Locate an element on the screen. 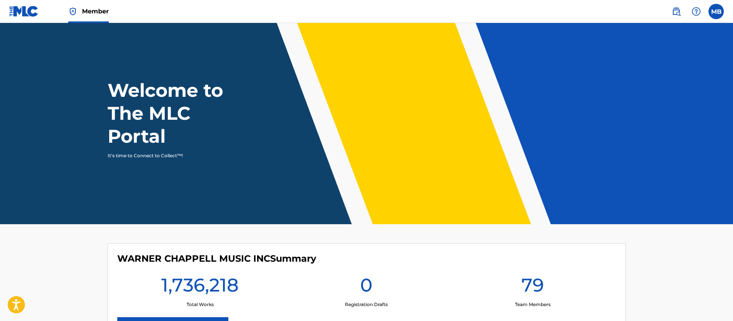  p: Registration Drafts is located at coordinates (366, 305).